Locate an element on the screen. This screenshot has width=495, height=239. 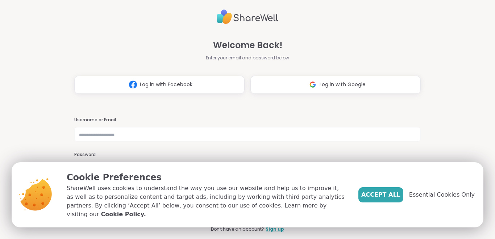
p: ShareWell uses cookies to understand the way you use our website and help us to improve it, as we... is located at coordinates (207, 202).